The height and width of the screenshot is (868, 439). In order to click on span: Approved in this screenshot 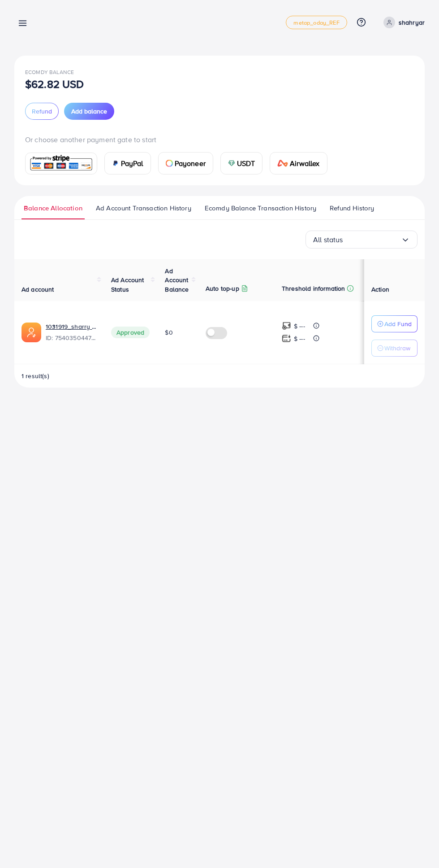, I will do `click(130, 332)`.